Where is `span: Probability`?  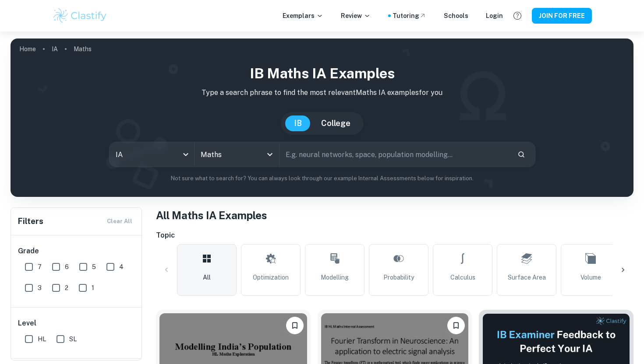
span: Probability is located at coordinates (398, 277).